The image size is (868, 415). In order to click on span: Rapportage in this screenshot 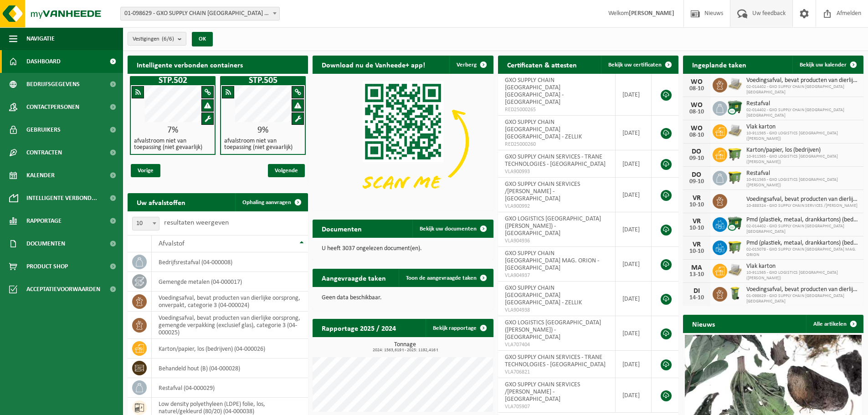, I will do `click(44, 221)`.